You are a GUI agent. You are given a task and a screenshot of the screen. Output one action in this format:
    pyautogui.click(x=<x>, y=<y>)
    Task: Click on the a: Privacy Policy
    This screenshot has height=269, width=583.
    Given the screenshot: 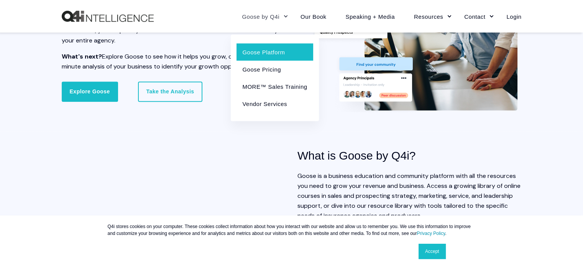 What is the action you would take?
    pyautogui.click(x=431, y=234)
    